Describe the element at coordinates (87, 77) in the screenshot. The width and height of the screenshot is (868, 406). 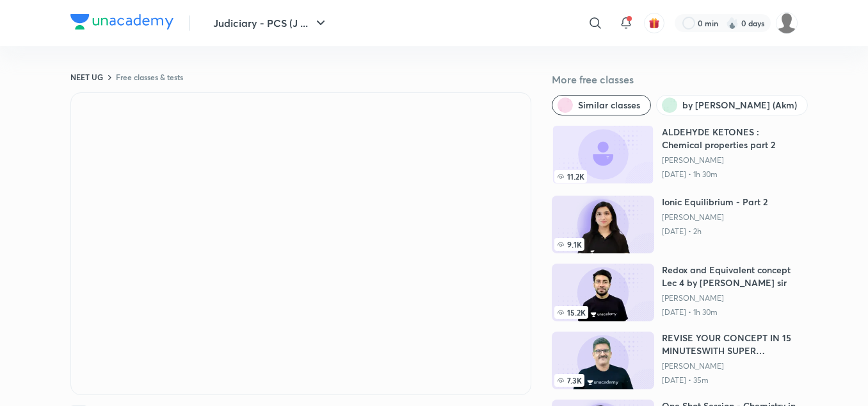
I see `a: NEET UG` at that location.